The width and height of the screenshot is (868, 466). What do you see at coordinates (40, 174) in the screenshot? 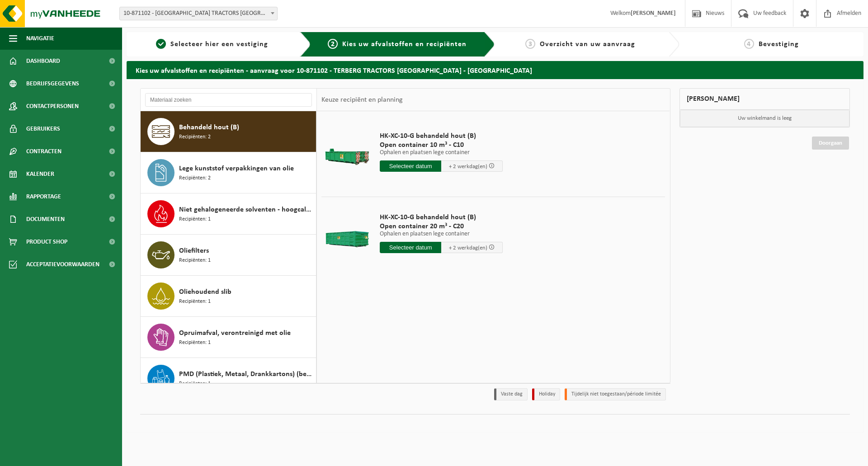
I see `span: Kalender` at bounding box center [40, 174].